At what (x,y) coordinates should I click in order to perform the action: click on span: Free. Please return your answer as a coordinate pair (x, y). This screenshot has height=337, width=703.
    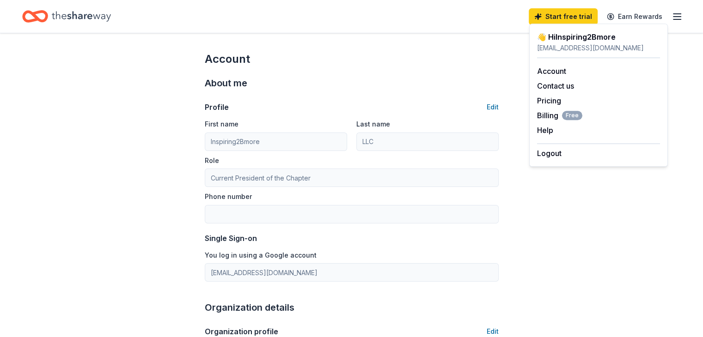
    Looking at the image, I should click on (572, 115).